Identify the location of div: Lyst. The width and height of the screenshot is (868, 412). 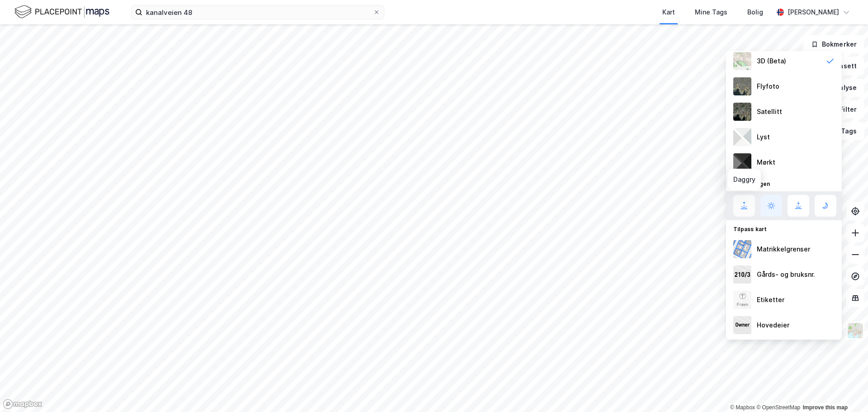
(763, 137).